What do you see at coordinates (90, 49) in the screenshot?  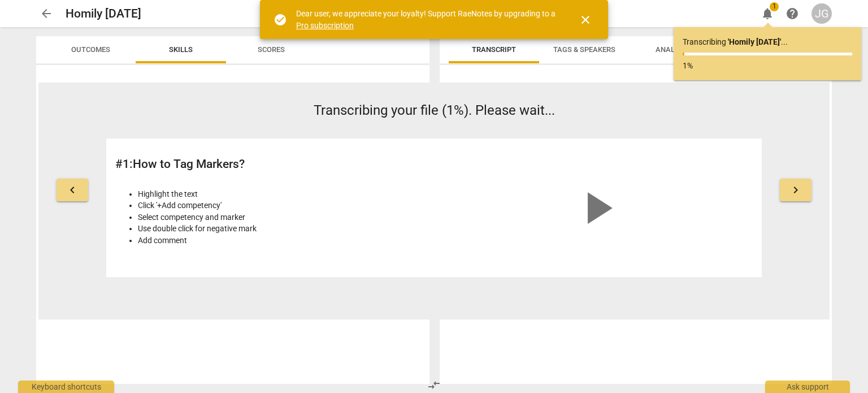 I see `span: Outcomes` at bounding box center [90, 49].